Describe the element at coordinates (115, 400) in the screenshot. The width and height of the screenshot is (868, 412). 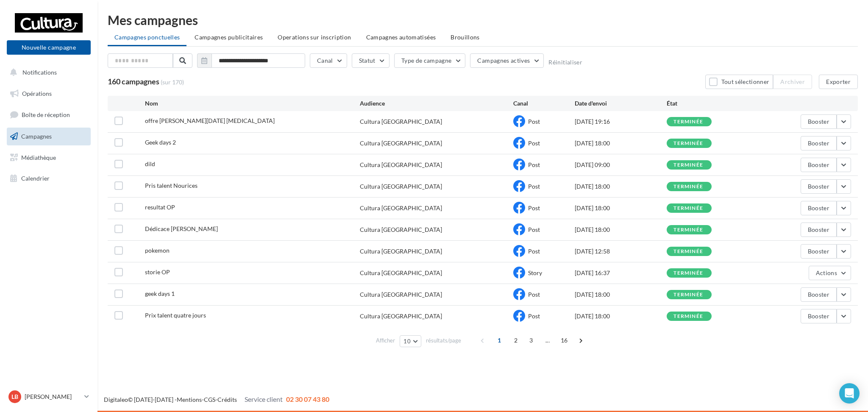
I see `a: Digitaleo` at that location.